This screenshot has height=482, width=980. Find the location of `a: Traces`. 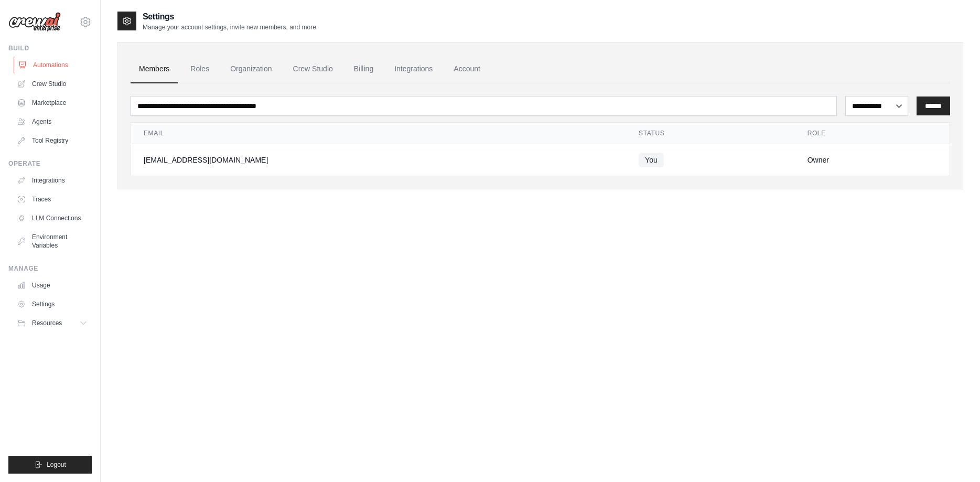

a: Traces is located at coordinates (52, 199).